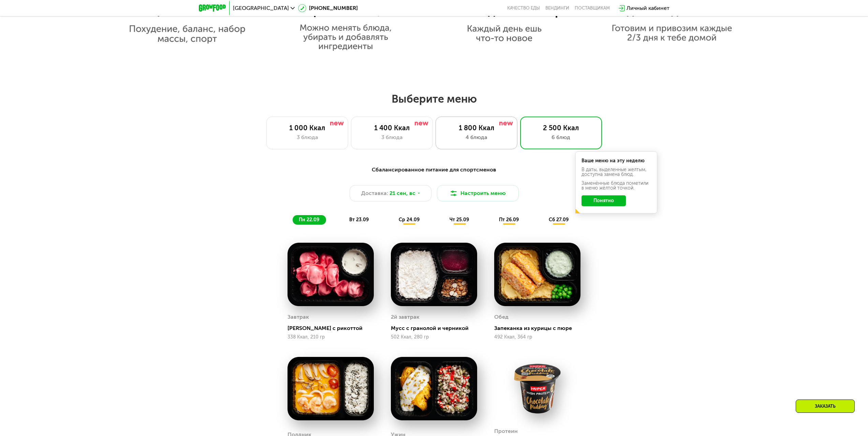 This screenshot has width=868, height=436. Describe the element at coordinates (501, 317) in the screenshot. I see `div: Обед` at that location.